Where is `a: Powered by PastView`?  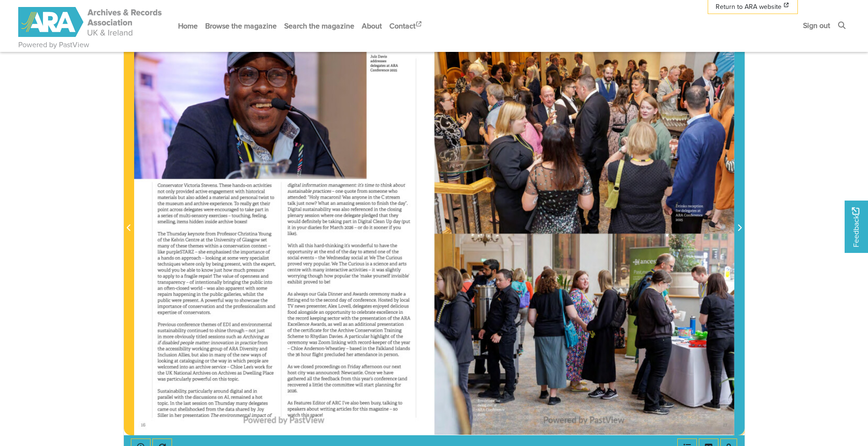
a: Powered by PastView is located at coordinates (54, 45).